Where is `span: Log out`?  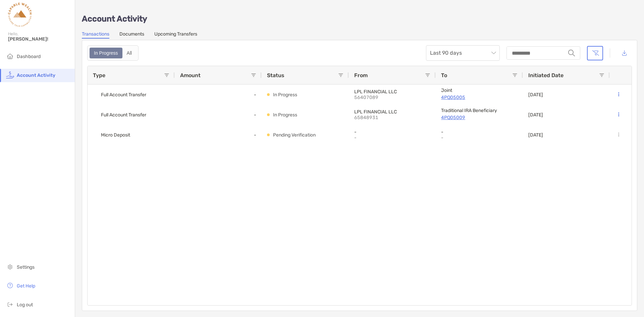
span: Log out is located at coordinates (24, 304).